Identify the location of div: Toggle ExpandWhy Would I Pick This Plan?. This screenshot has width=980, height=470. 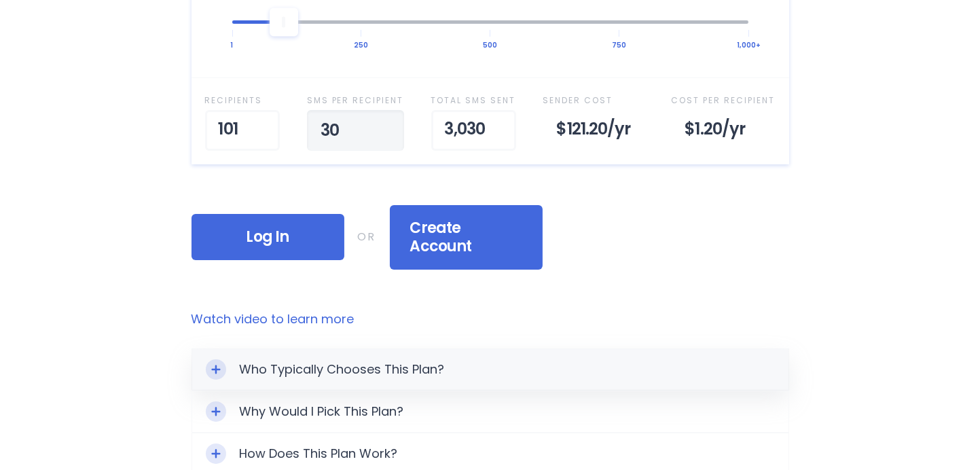
(490, 412).